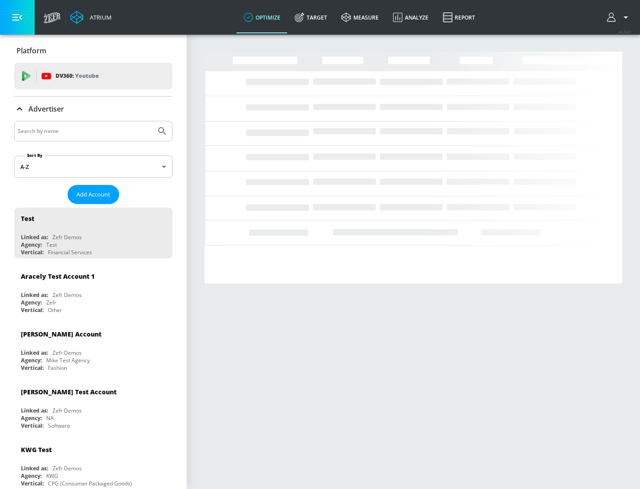  I want to click on div: Other, so click(55, 310).